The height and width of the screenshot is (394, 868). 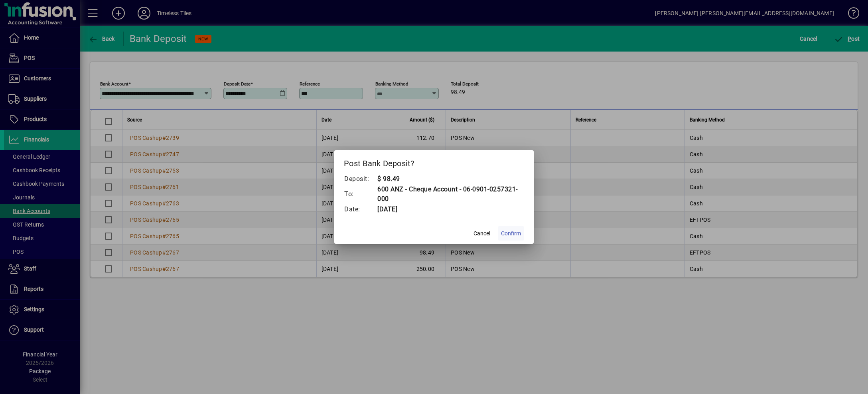 I want to click on h2: Post Bank Deposit?, so click(x=434, y=161).